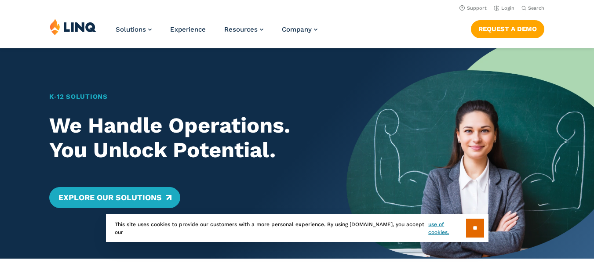 Image resolution: width=594 pixels, height=263 pixels. I want to click on button: Open Search Bar, so click(533, 8).